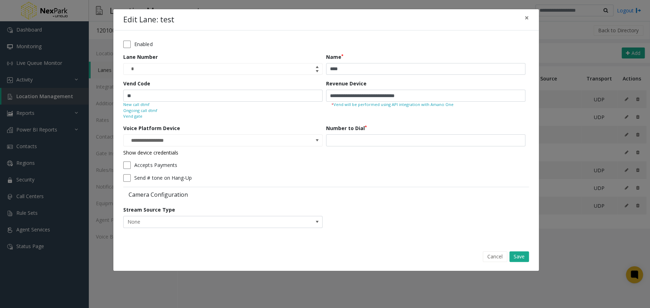  Describe the element at coordinates (425, 105) in the screenshot. I see `small: Vend will be performed using API integration with Amano One` at that location.